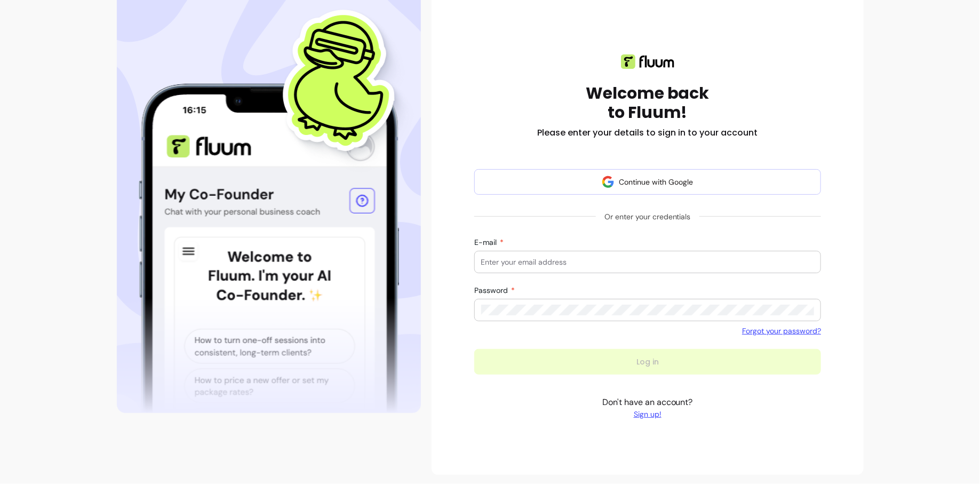 This screenshot has width=980, height=484. I want to click on h1: Welcome back to Fluum!, so click(647, 103).